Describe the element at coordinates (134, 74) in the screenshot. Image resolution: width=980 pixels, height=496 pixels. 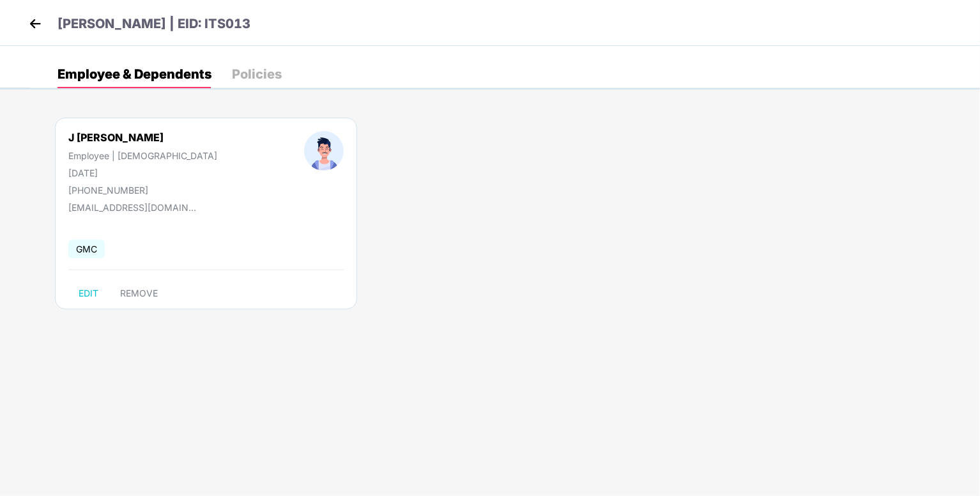
I see `div: Employee & Dependents` at that location.